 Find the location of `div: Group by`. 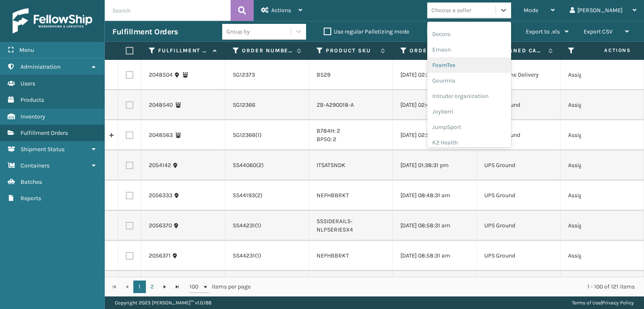

div: Group by is located at coordinates (238, 31).